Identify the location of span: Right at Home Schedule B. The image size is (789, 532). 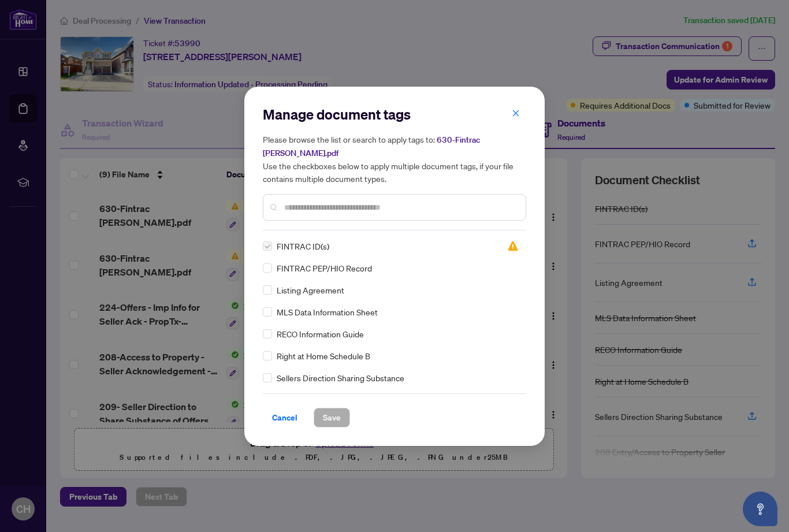
(324, 356).